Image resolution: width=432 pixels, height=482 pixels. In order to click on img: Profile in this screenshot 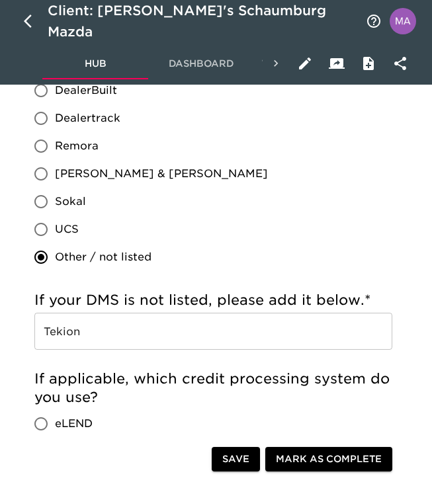, I will do `click(402, 21)`.